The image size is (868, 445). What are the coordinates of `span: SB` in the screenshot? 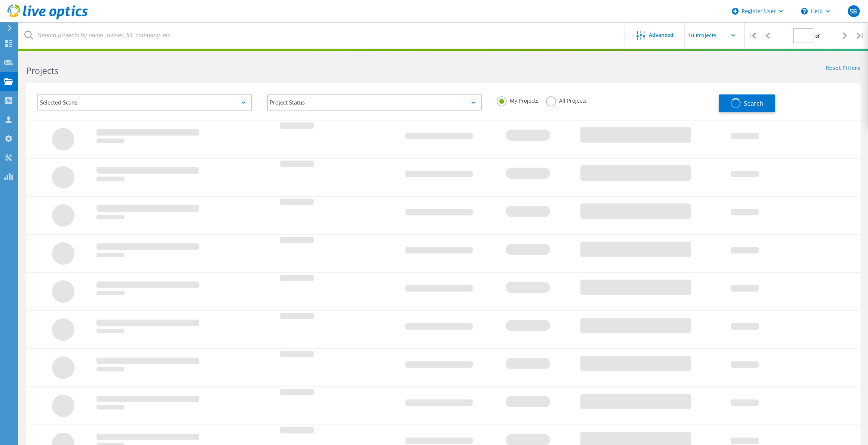 It's located at (853, 11).